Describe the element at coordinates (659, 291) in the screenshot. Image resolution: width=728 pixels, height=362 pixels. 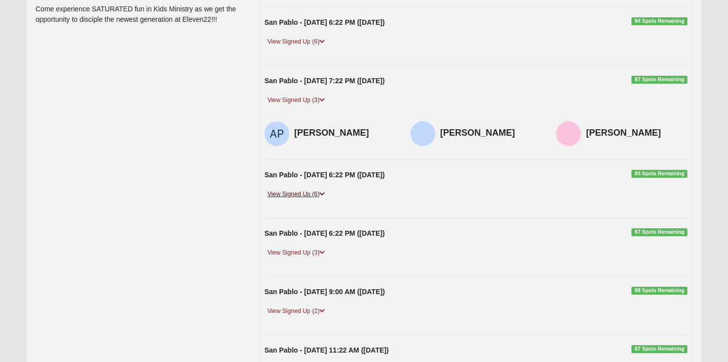
I see `span: 98 Spots Remaining` at that location.